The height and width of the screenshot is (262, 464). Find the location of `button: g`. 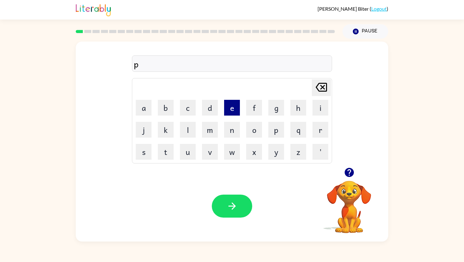

button: g is located at coordinates (276, 108).